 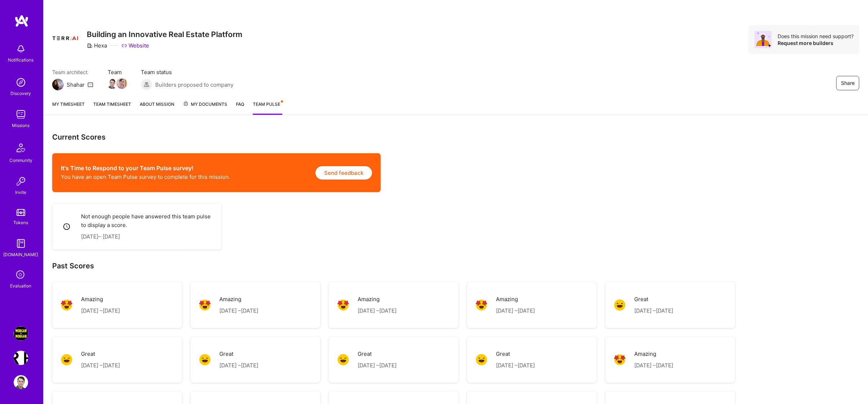 What do you see at coordinates (21, 244) in the screenshot?
I see `img: guide book` at bounding box center [21, 244].